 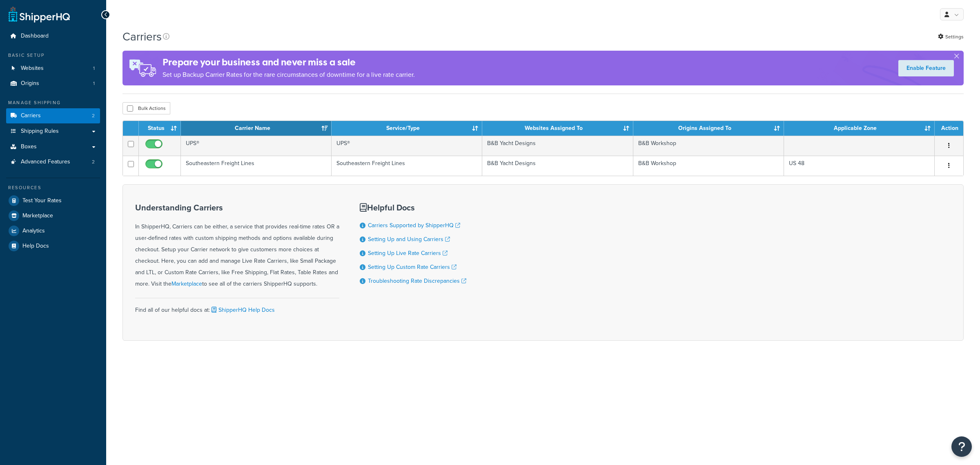 What do you see at coordinates (42, 201) in the screenshot?
I see `span: Test Your Rates` at bounding box center [42, 201].